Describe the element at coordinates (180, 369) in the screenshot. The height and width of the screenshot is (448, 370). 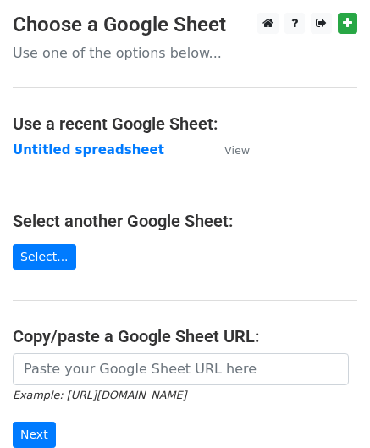
I see `input: Paste your Google Sheet URL here` at that location.